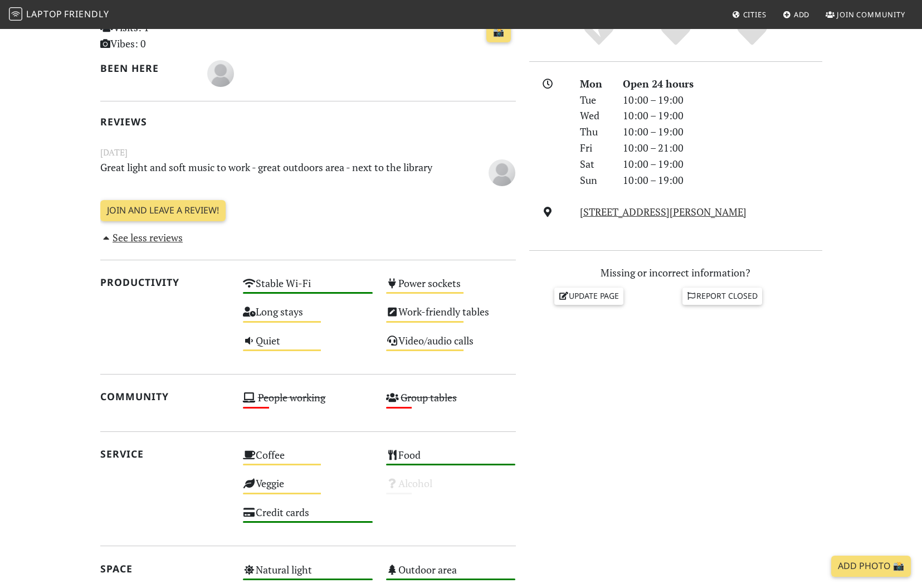 This screenshot has height=588, width=922. What do you see at coordinates (870, 14) in the screenshot?
I see `span: Join Community` at bounding box center [870, 14].